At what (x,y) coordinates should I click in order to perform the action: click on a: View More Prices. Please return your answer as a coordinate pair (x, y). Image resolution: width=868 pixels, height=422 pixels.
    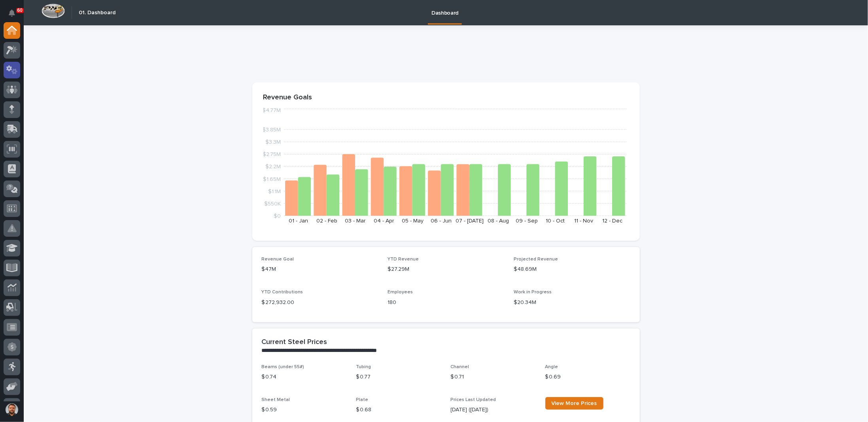
    Looking at the image, I should click on (574, 403).